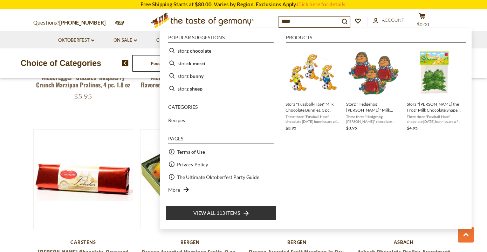 The width and height of the screenshot is (487, 252). I want to click on li: Terms of Use, so click(221, 151).